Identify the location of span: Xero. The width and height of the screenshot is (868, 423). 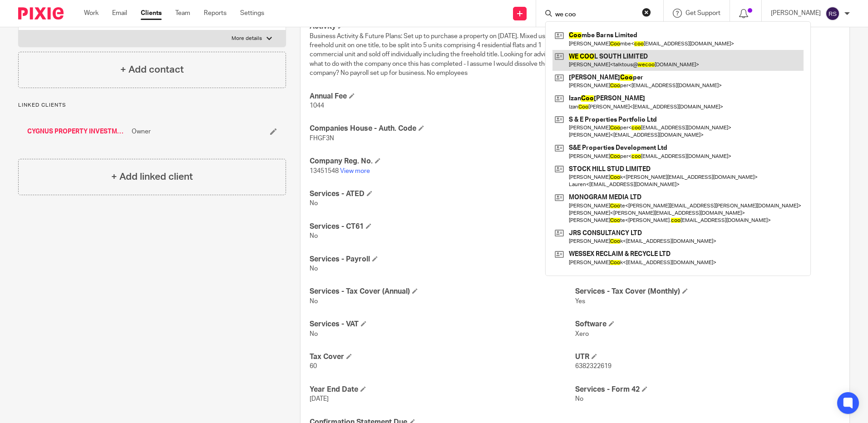
(582, 334).